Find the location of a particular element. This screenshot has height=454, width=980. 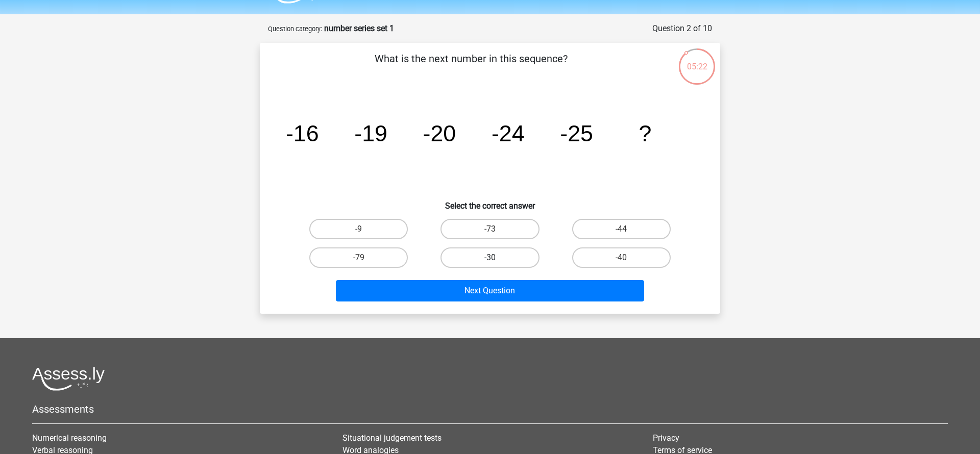

p: What is the next number in this sequence? is located at coordinates (470, 67).